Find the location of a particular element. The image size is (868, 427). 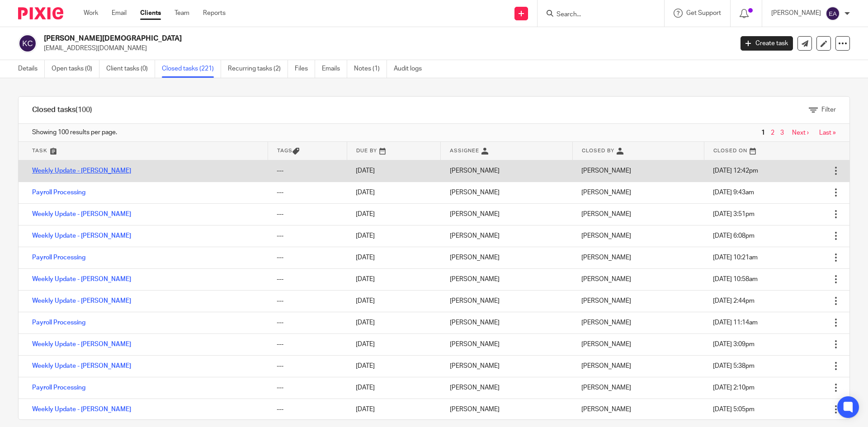

a: Audit logs is located at coordinates (411, 69).